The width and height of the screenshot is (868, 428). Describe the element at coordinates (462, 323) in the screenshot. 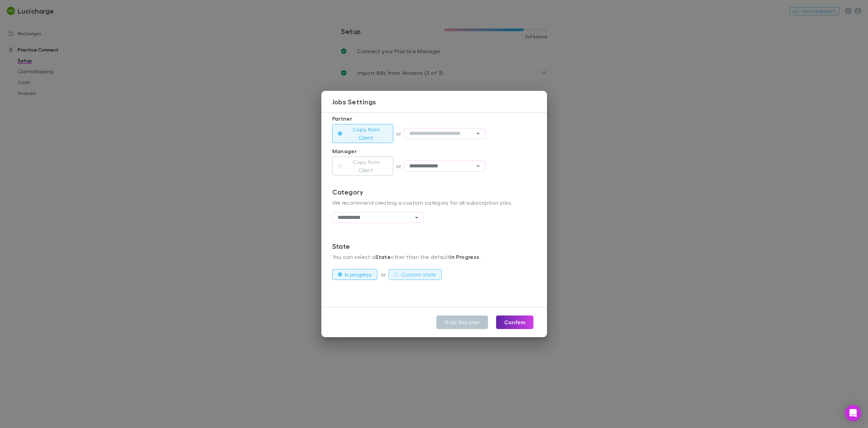

I see `button: I'll do this later` at that location.